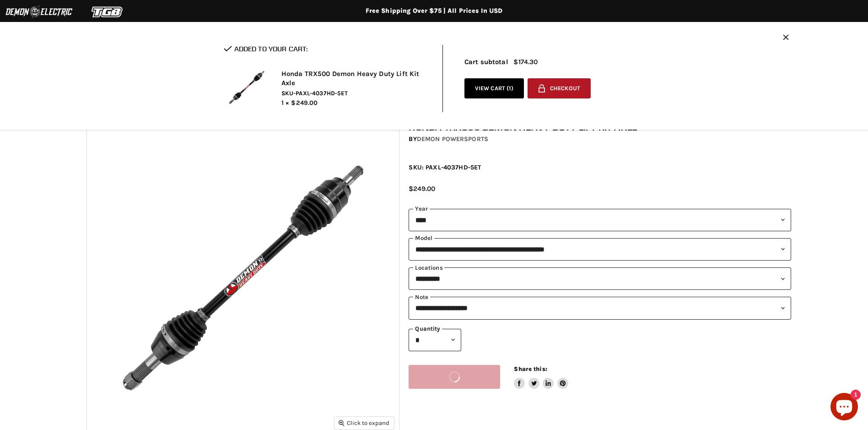 This screenshot has width=868, height=430. I want to click on div: SKU: PAXL-4037HD-5ET, so click(600, 167).